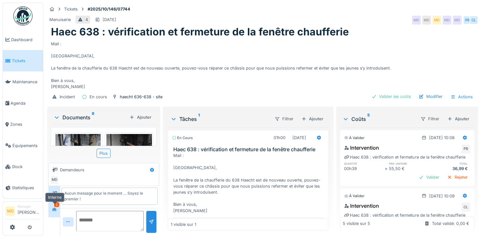 Image resolution: width=482 pixels, height=238 pixels. What do you see at coordinates (23, 82) in the screenshot?
I see `a: Maintenance` at bounding box center [23, 82].